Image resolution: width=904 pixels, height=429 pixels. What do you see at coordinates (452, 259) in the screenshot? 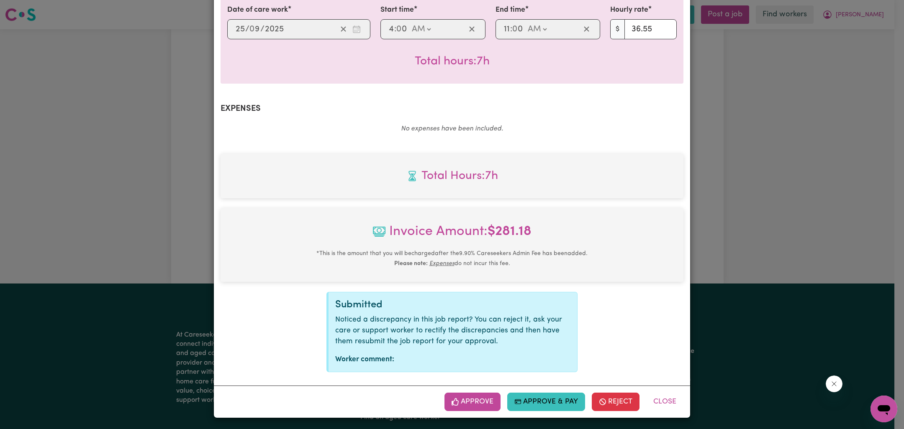
I see `small: This is the amount that you will be charged after the 9.90 % Careseekers Admin Fee has been added...` at bounding box center [452, 259].